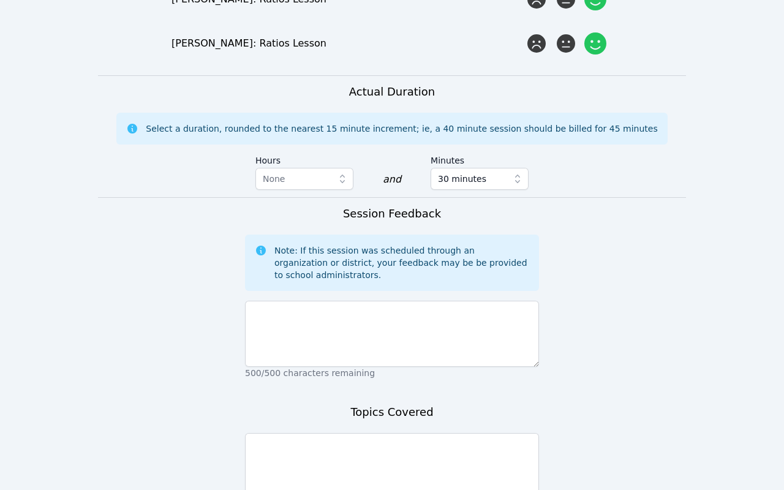  I want to click on span: 30 minutes, so click(462, 179).